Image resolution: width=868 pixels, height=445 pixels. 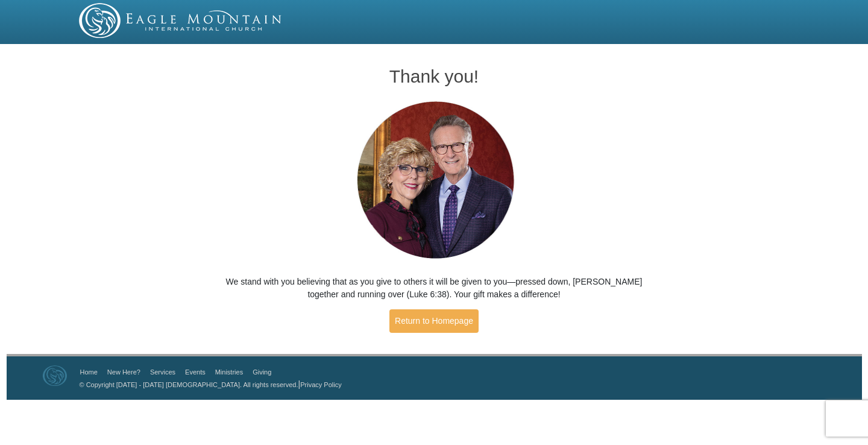 I want to click on img: Pastors George and Terri Pearsons, so click(x=434, y=180).